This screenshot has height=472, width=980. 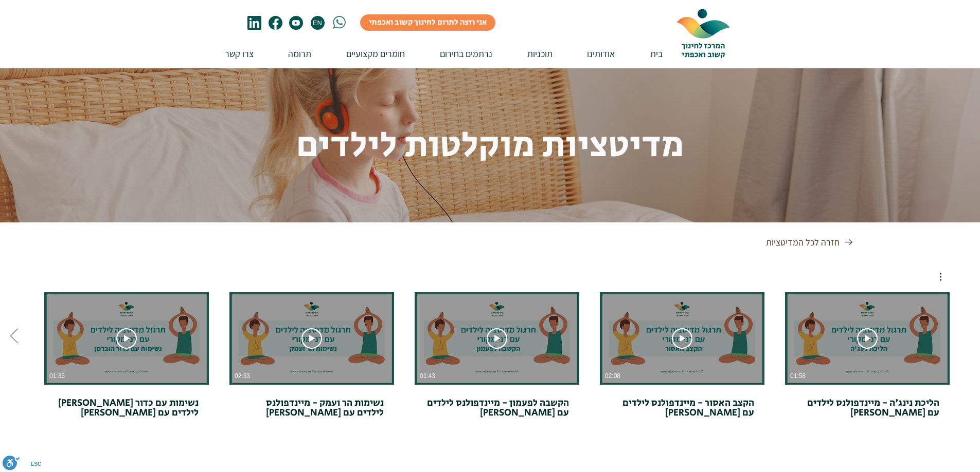 What do you see at coordinates (591, 53) in the screenshot?
I see `a: אודותינו` at bounding box center [591, 53].